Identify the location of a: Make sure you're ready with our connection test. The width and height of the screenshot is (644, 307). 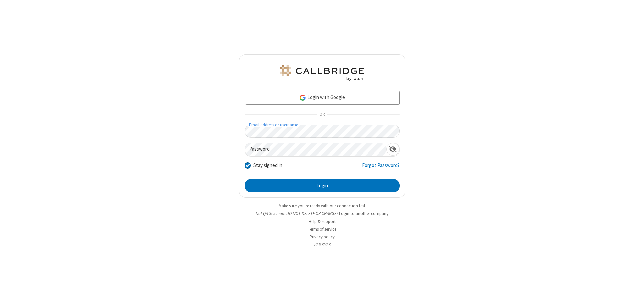
(322, 206).